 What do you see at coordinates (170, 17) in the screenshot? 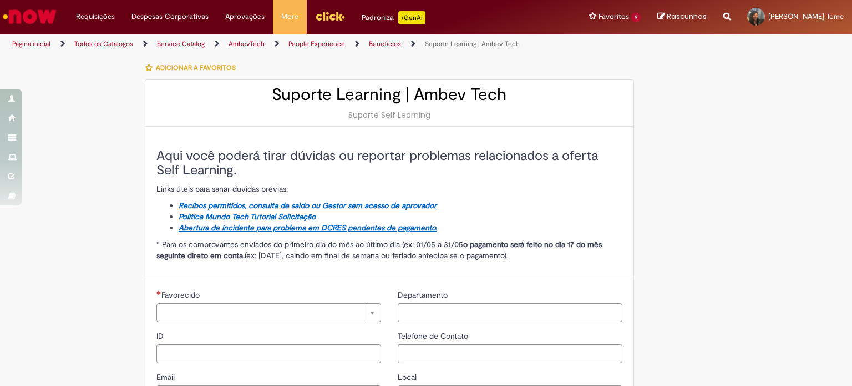
I see `span: Despesas Corporativas` at bounding box center [170, 17].